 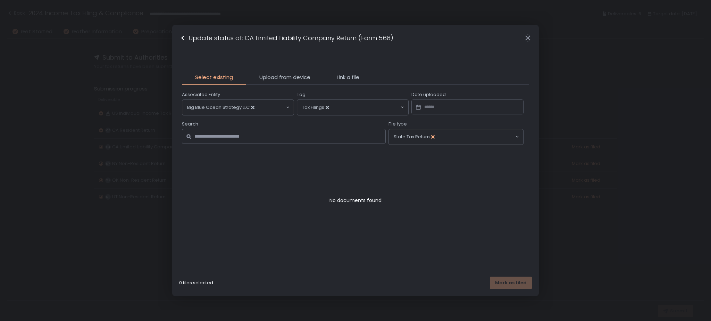 I want to click on button: Deselect Tax Filings, so click(x=327, y=108).